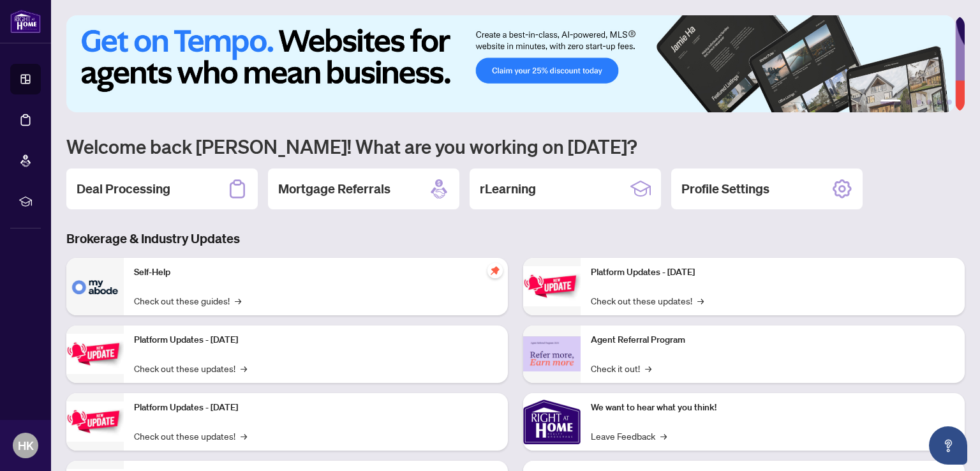 Image resolution: width=980 pixels, height=471 pixels. Describe the element at coordinates (26, 21) in the screenshot. I see `img: logo` at that location.